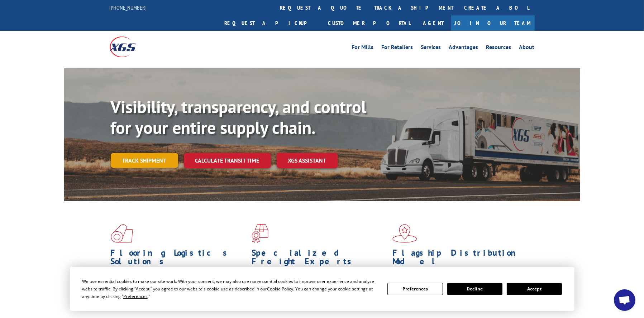 The width and height of the screenshot is (644, 318). Describe the element at coordinates (534, 289) in the screenshot. I see `button: Accept` at that location.